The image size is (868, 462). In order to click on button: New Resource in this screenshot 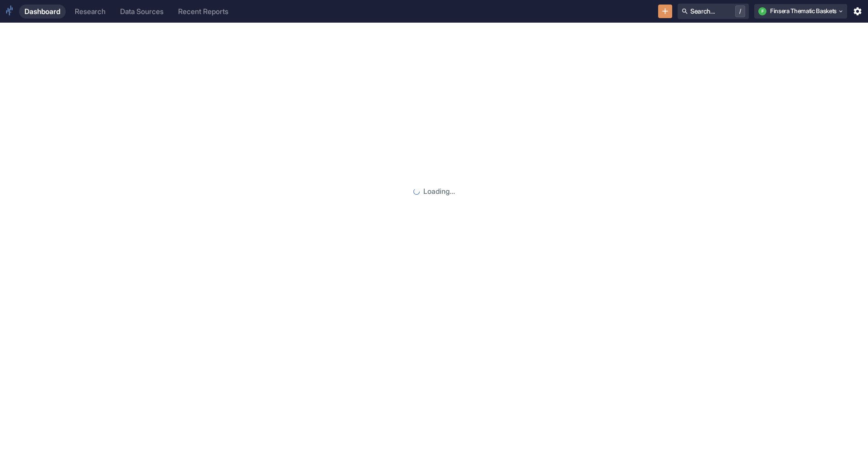, I will do `click(665, 11)`.